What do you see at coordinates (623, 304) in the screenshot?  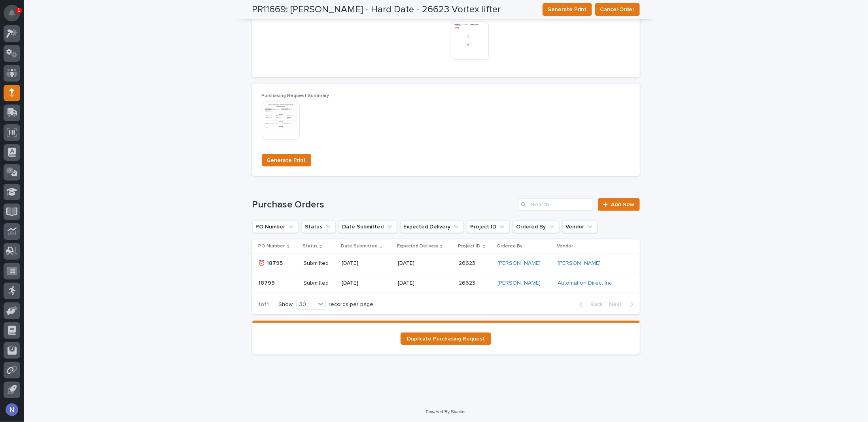 I see `button: Next` at bounding box center [623, 304].